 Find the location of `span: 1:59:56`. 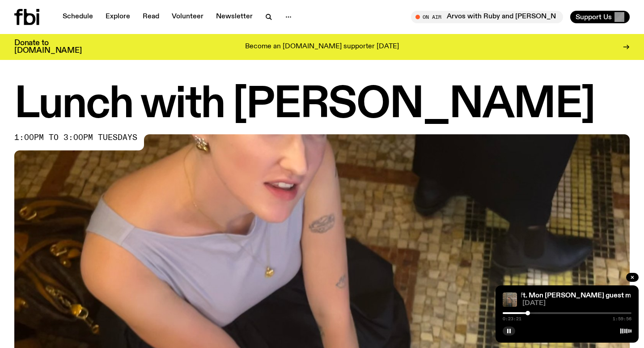

span: 1:59:56 is located at coordinates (622, 319).